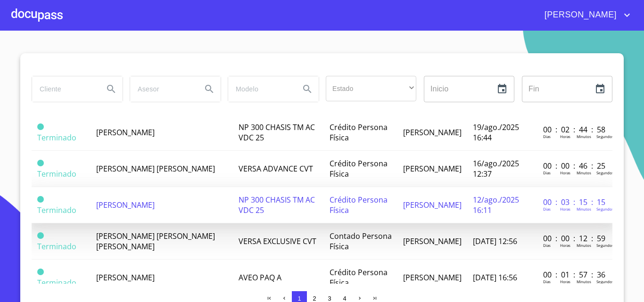 The height and width of the screenshot is (302, 644). What do you see at coordinates (574, 166) in the screenshot?
I see `p: 00 : 00 : 46 : 25` at bounding box center [574, 166].